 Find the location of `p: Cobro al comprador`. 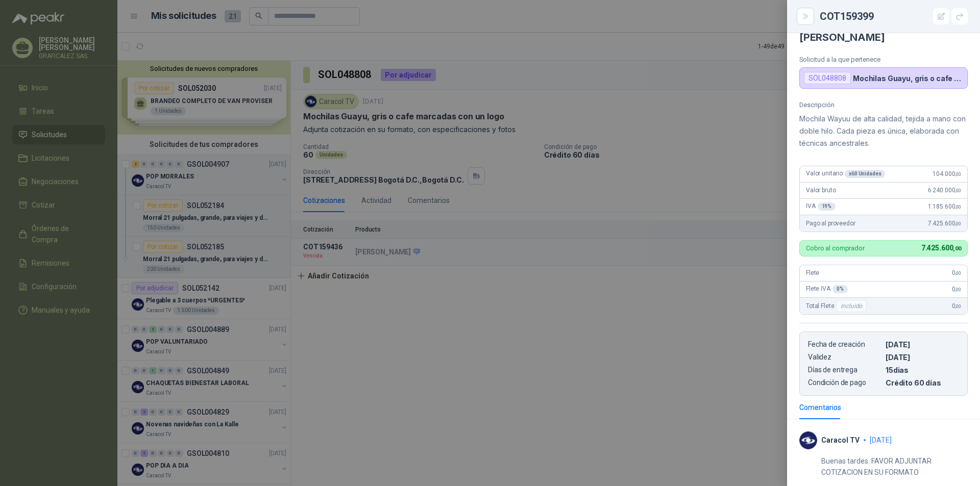

p: Cobro al comprador is located at coordinates (835, 248).